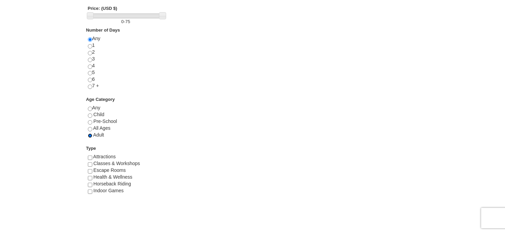 Image resolution: width=505 pixels, height=233 pixels. Describe the element at coordinates (116, 164) in the screenshot. I see `span: Classes & Workshops` at that location.